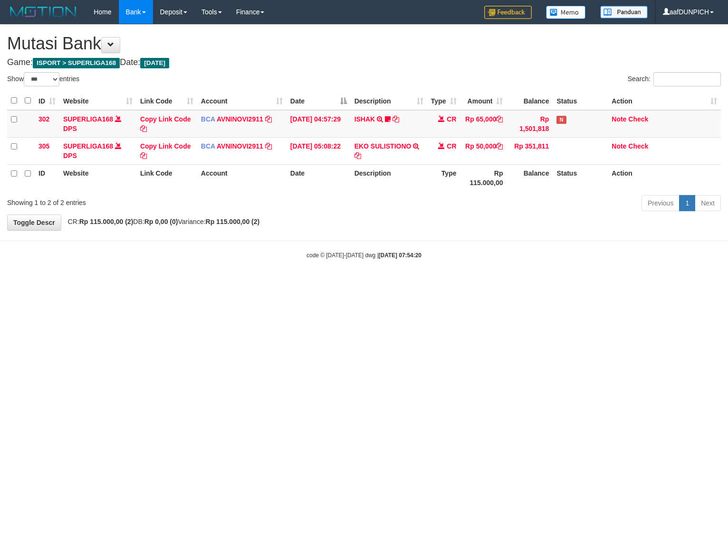  What do you see at coordinates (47, 101) in the screenshot?
I see `th: ID: activate to sort column ascending` at bounding box center [47, 101].